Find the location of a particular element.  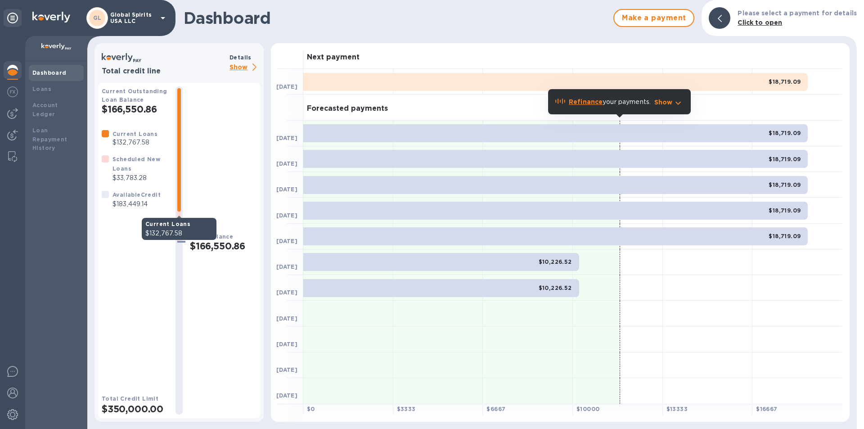

b: Refinance is located at coordinates (585, 102).